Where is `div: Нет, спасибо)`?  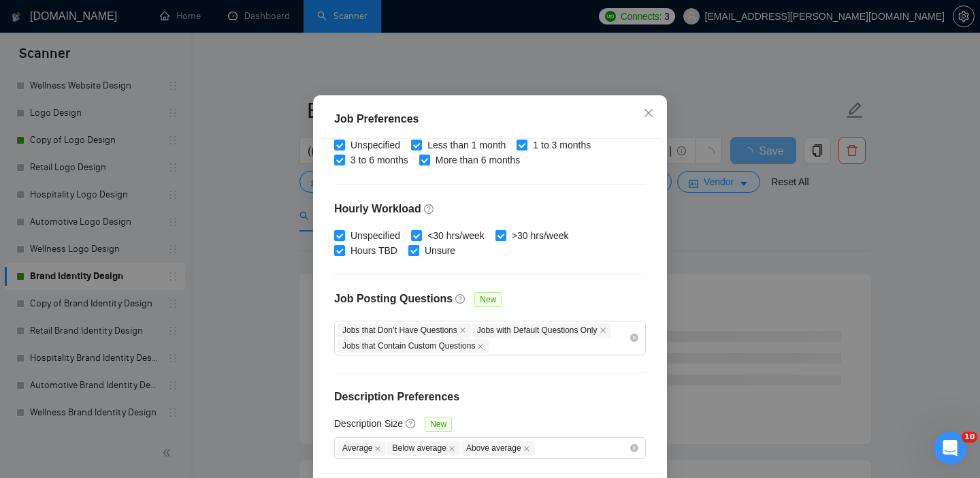 div: Нет, спасибо) is located at coordinates (216, 188).